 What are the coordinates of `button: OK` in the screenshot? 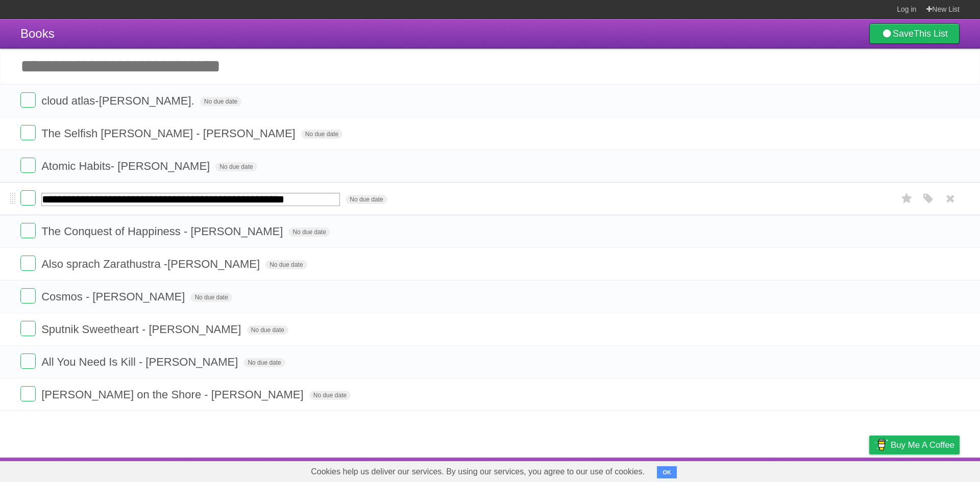 It's located at (667, 472).